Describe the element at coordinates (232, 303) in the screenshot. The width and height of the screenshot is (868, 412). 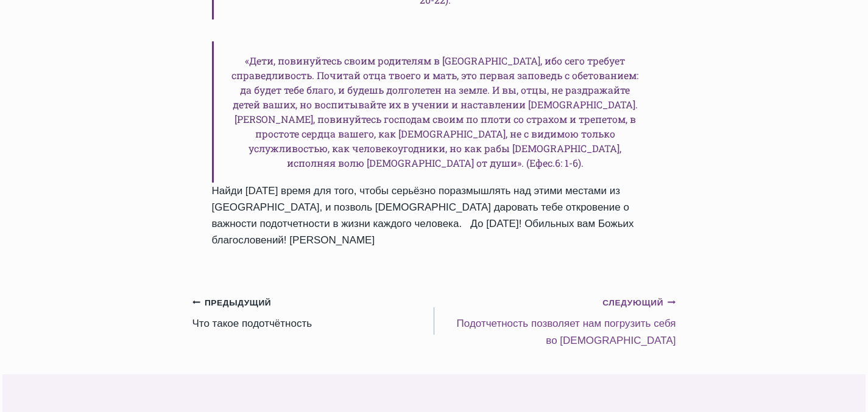
I see `small: Предыдущий` at that location.